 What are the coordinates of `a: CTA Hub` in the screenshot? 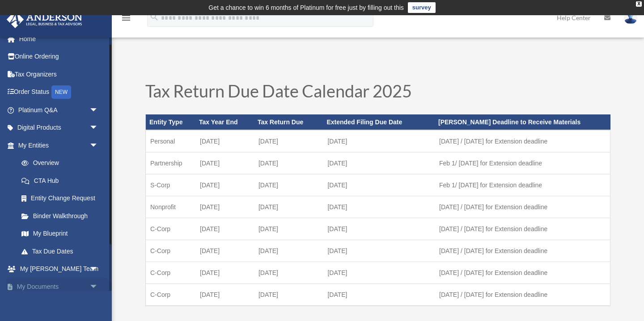 It's located at (62, 181).